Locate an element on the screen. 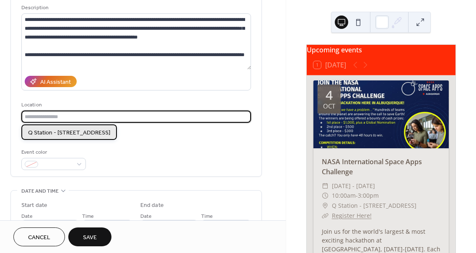  button: AI Assistant is located at coordinates (51, 81).